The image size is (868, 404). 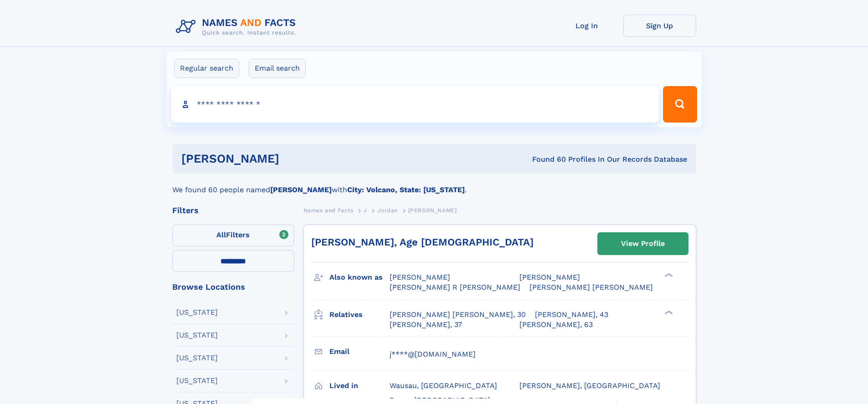 What do you see at coordinates (660, 26) in the screenshot?
I see `a: Sign Up` at bounding box center [660, 26].